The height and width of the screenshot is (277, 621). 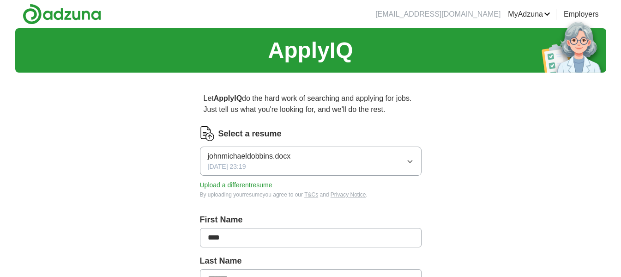 What do you see at coordinates (250, 134) in the screenshot?
I see `label: Select a resume` at bounding box center [250, 134].